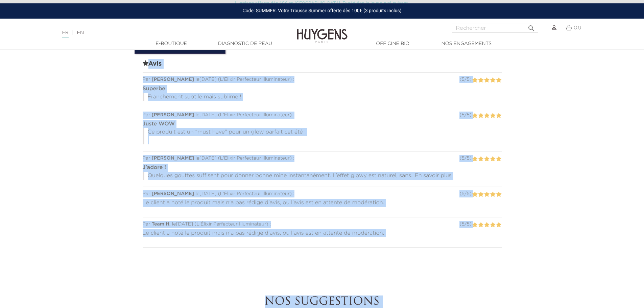  Describe the element at coordinates (393, 43) in the screenshot. I see `a: Officine Bio` at that location.